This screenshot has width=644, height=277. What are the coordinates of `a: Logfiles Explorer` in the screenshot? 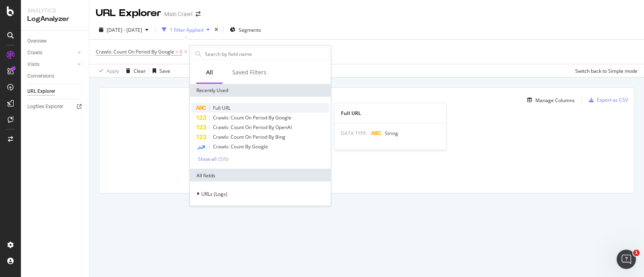 It's located at (55, 106).